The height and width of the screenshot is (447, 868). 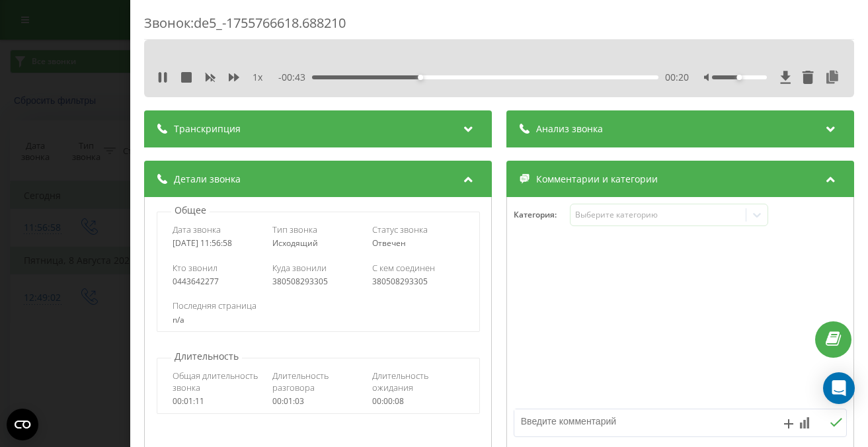 What do you see at coordinates (295, 243) in the screenshot?
I see `span: Исходящий` at bounding box center [295, 243].